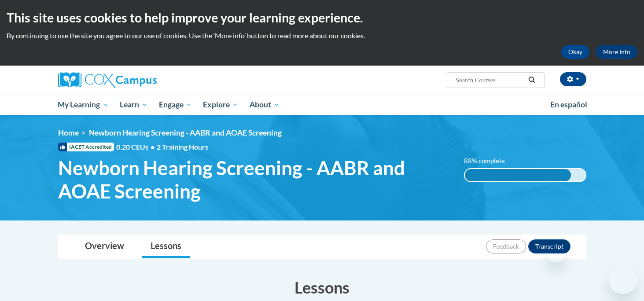 The width and height of the screenshot is (644, 301). Describe the element at coordinates (133, 105) in the screenshot. I see `a: Learn` at that location.